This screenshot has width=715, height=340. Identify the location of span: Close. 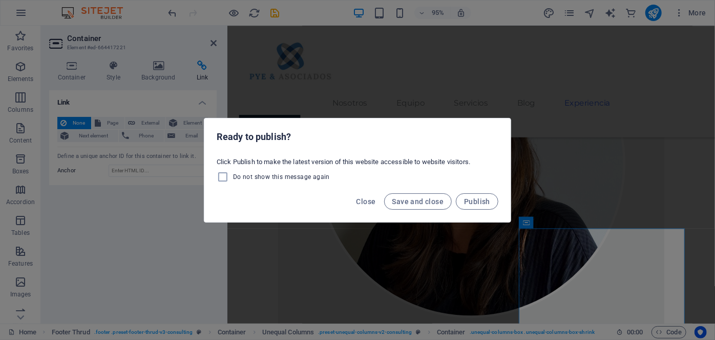
(366, 201).